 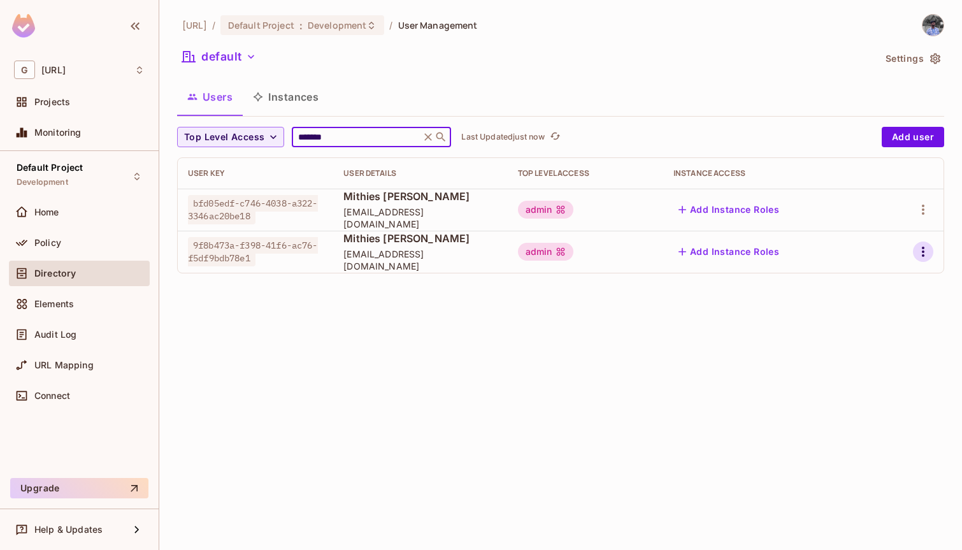 I want to click on span: Monitoring, so click(x=58, y=132).